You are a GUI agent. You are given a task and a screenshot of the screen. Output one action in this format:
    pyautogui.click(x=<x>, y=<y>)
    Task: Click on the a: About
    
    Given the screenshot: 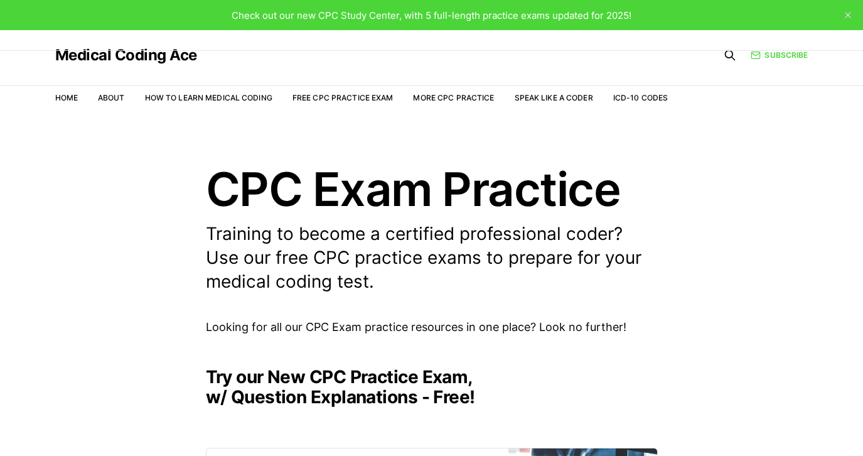 What is the action you would take?
    pyautogui.click(x=111, y=97)
    